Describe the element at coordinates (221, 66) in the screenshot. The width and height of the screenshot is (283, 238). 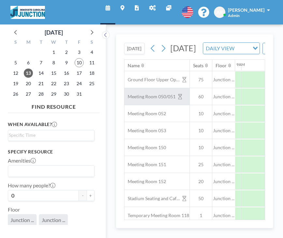
I see `div: Floor` at that location.